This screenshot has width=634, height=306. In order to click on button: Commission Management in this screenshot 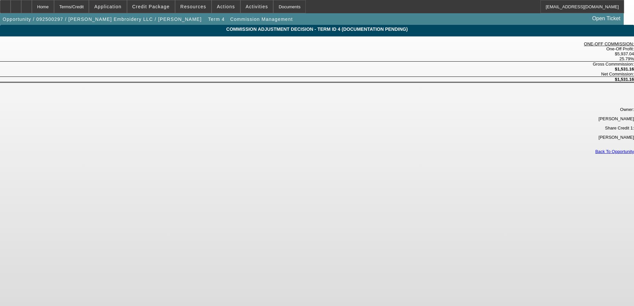, I will do `click(261, 19)`.